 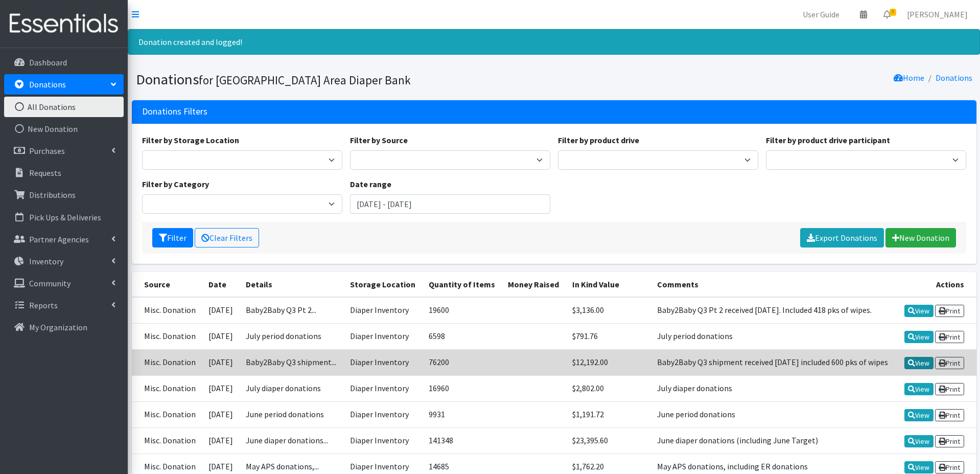 What do you see at coordinates (292, 361) in the screenshot?
I see `td: Baby2Baby Q3 shipment...` at bounding box center [292, 361].